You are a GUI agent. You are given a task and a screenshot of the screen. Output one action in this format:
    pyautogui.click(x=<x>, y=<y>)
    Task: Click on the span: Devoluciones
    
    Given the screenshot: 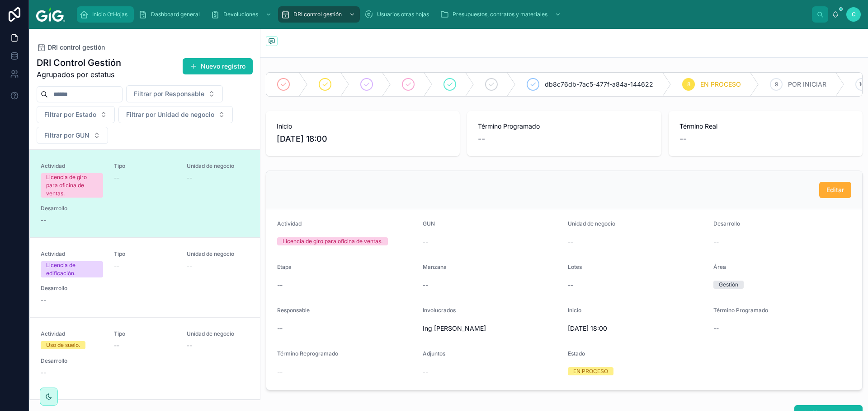 What is the action you would take?
    pyautogui.click(x=240, y=15)
    